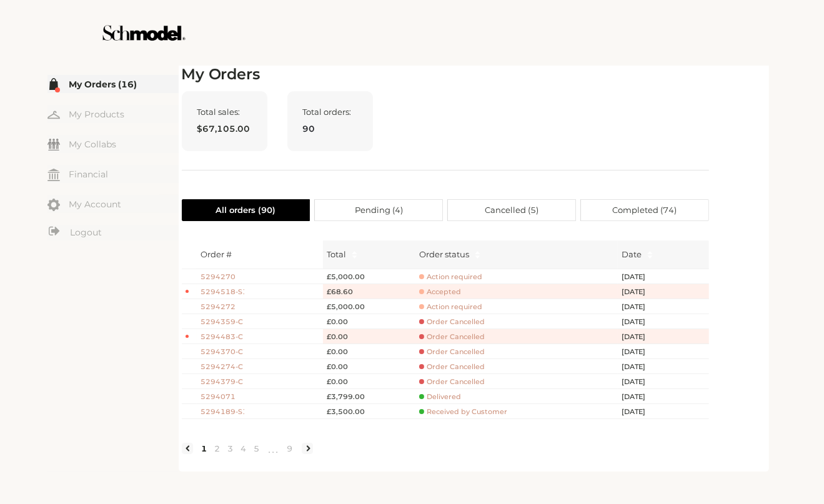 The image size is (824, 504). What do you see at coordinates (463, 411) in the screenshot?
I see `span: Received by Customer` at bounding box center [463, 411].